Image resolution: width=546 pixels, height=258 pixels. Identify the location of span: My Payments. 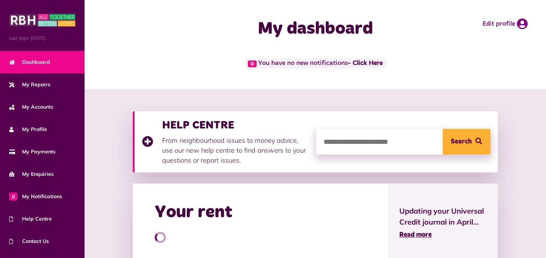
(32, 152).